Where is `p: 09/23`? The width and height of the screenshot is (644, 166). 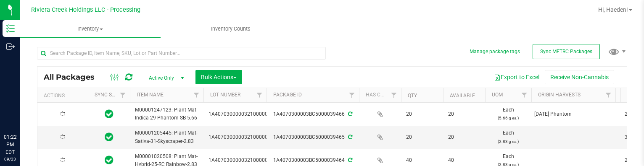 p: 09/23 is located at coordinates (10, 159).